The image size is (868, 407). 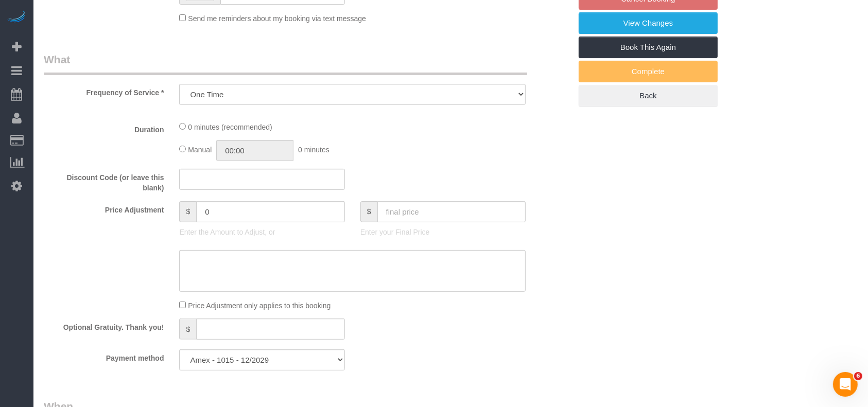 What do you see at coordinates (648, 47) in the screenshot?
I see `a: Book This Again` at bounding box center [648, 47].